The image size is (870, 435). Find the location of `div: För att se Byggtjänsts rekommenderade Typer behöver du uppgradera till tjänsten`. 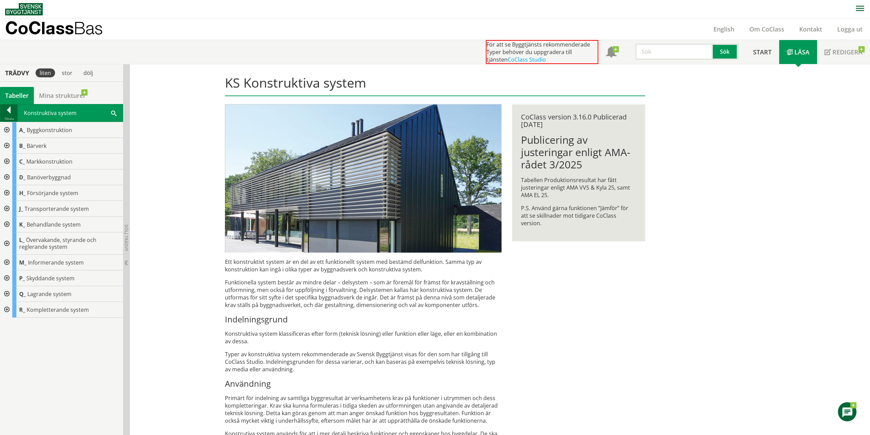

div: För att se Byggtjänsts rekommenderade Typer behöver du uppgradera till tjänsten is located at coordinates (542, 52).